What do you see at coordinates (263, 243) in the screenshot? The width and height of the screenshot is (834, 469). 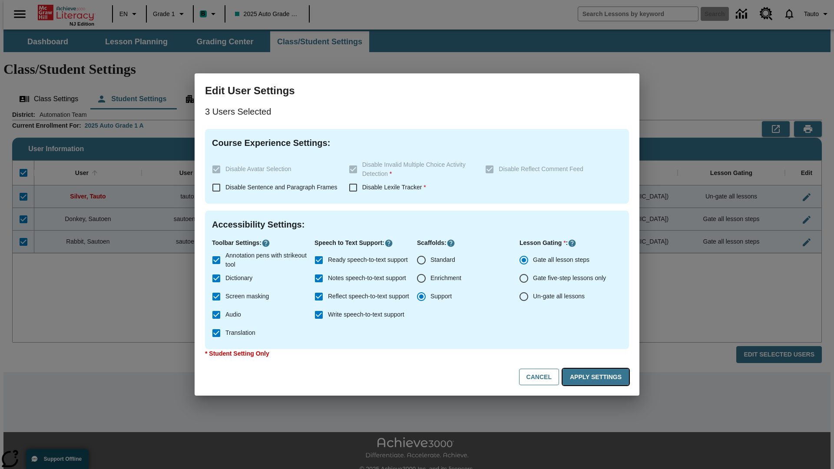 I see `p: Toolbar Settings :` at bounding box center [263, 243].